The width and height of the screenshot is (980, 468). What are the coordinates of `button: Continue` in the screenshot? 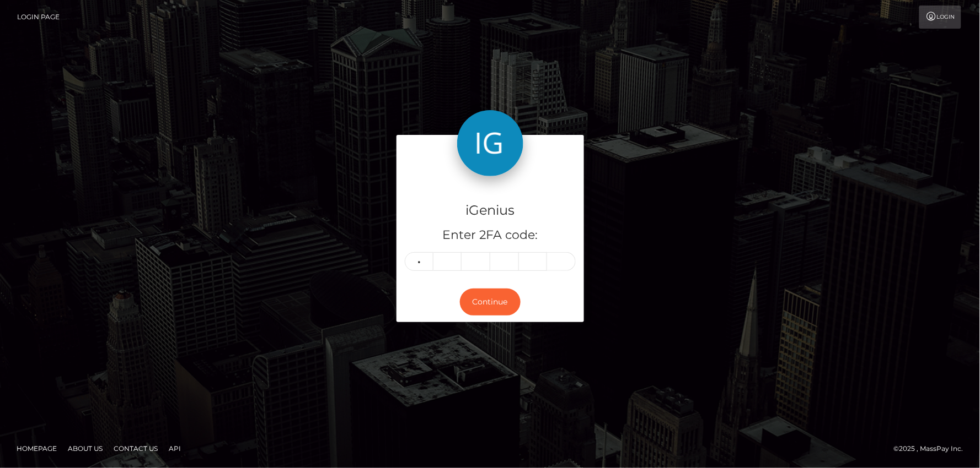 It's located at (490, 302).